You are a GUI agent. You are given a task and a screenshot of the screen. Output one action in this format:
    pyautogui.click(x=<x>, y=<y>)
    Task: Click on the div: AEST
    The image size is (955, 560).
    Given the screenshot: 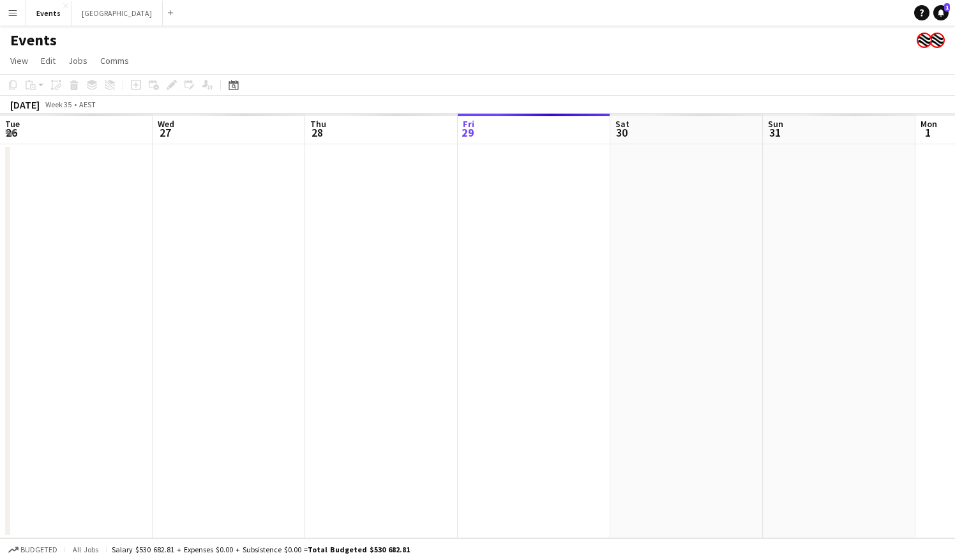 What is the action you would take?
    pyautogui.click(x=87, y=104)
    